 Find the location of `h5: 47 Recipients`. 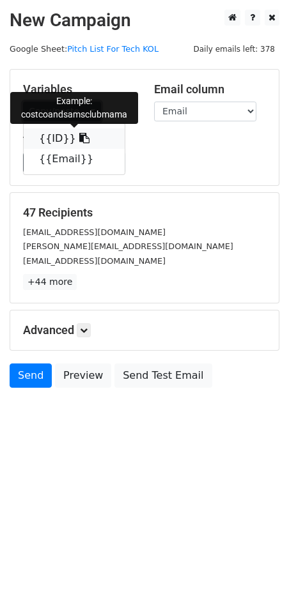

h5: 47 Recipients is located at coordinates (144, 213).